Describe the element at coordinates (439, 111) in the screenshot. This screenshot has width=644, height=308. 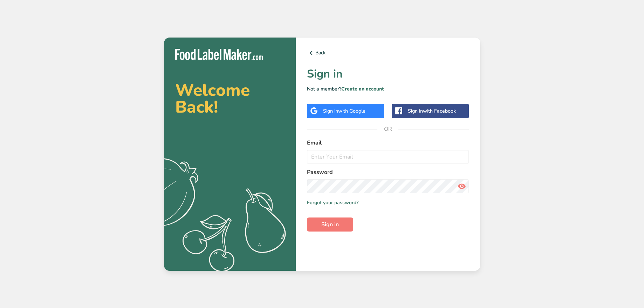
I see `span: with Facebook` at that location.